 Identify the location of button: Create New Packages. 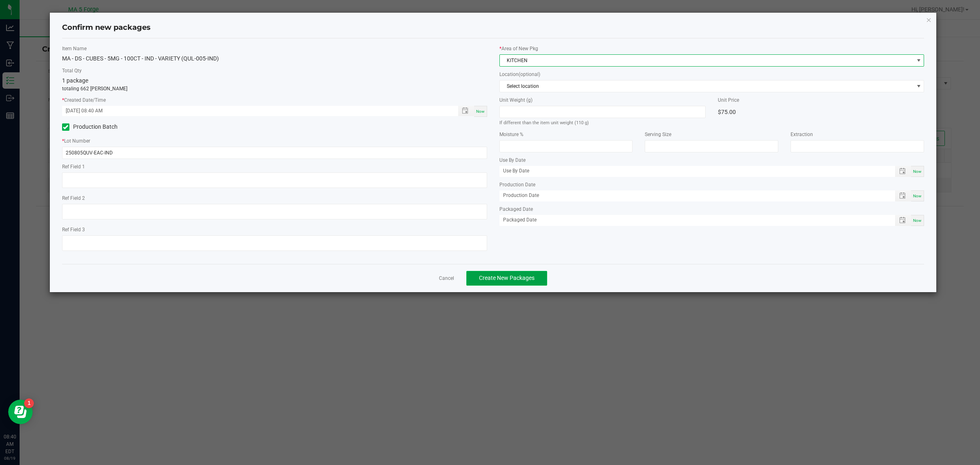
(507, 279).